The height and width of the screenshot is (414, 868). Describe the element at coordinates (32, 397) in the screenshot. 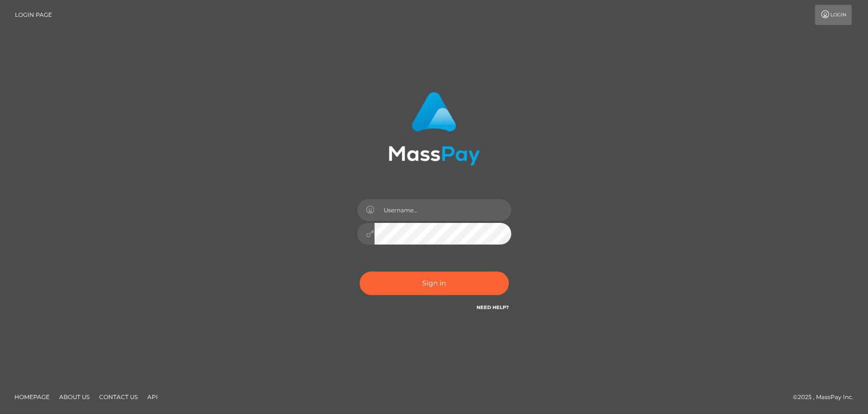

I see `a: Homepage` at that location.